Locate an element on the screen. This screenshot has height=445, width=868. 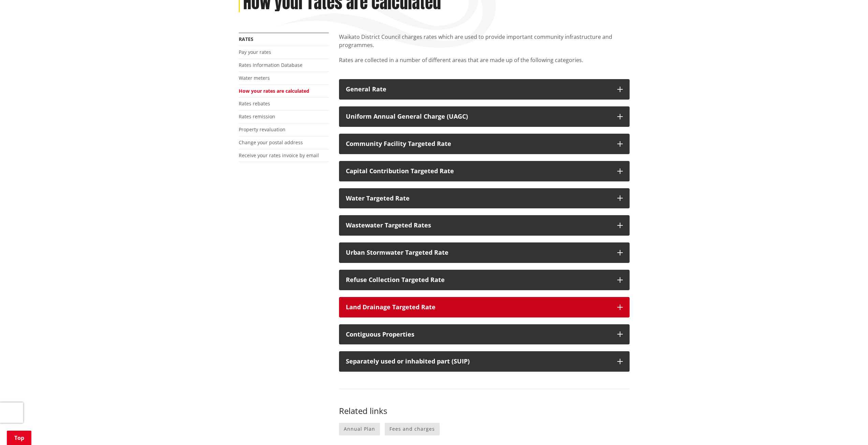
a: Fees and charges is located at coordinates (412, 429).